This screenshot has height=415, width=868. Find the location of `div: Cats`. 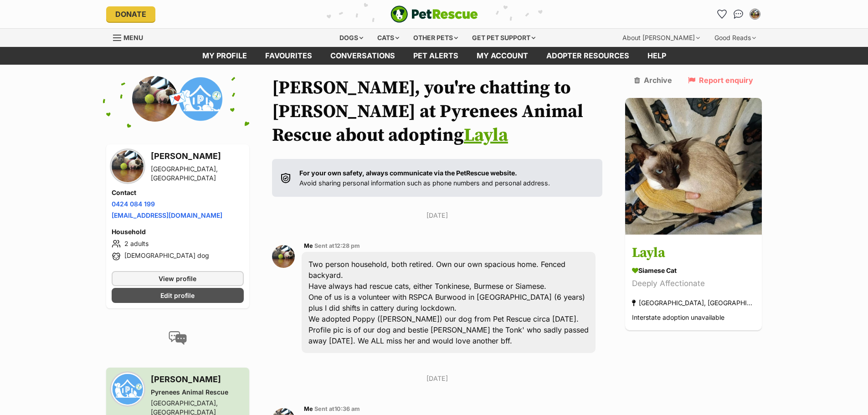

div: Cats is located at coordinates (388, 38).